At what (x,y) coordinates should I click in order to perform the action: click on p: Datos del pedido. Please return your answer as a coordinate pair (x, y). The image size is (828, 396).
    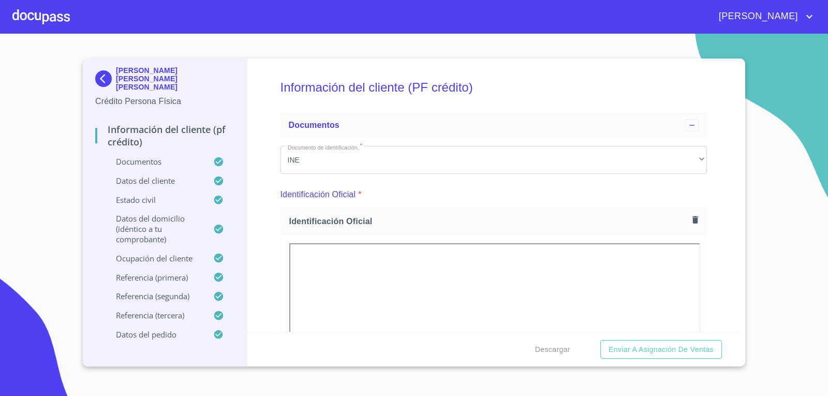
    Looking at the image, I should click on (154, 334).